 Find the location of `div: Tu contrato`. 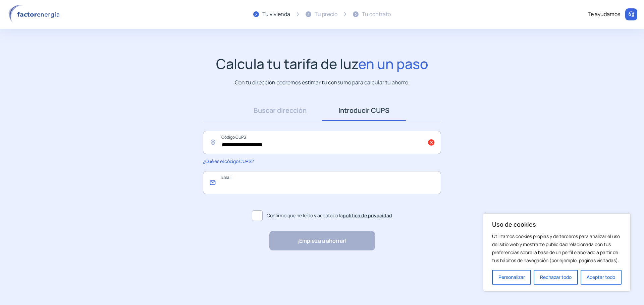

div: Tu contrato is located at coordinates (376, 14).